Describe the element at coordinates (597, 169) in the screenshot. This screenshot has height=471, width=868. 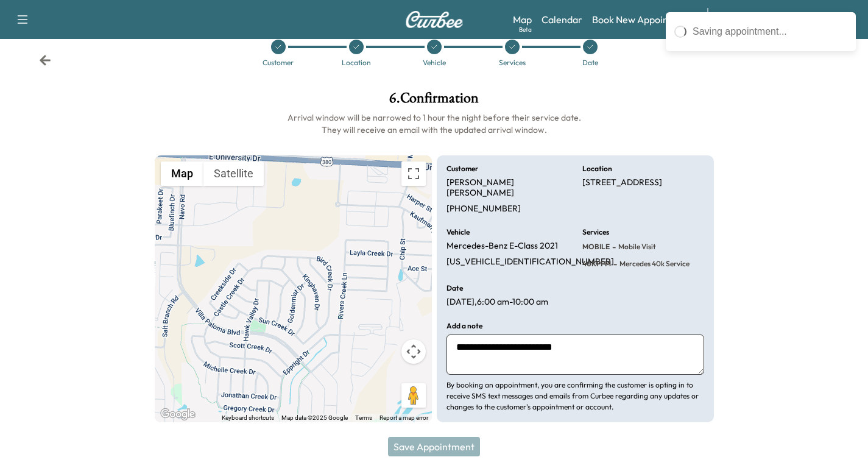
I see `h6: Location` at that location.